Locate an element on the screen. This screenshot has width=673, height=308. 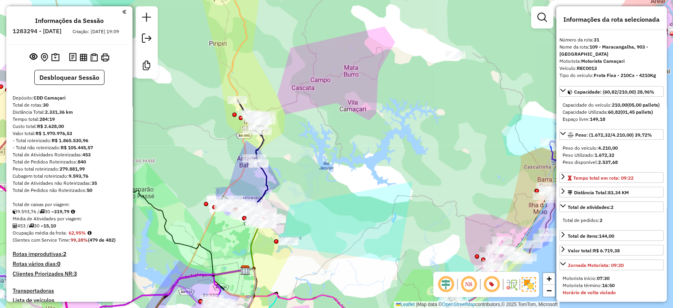
div: Total de caixas por viagem: is located at coordinates (69, 204).